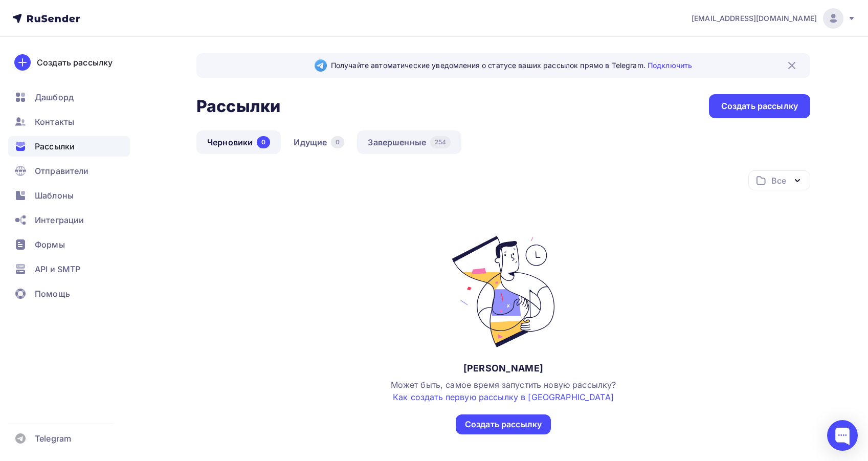 The image size is (868, 461). I want to click on a: Шаблоны, so click(69, 195).